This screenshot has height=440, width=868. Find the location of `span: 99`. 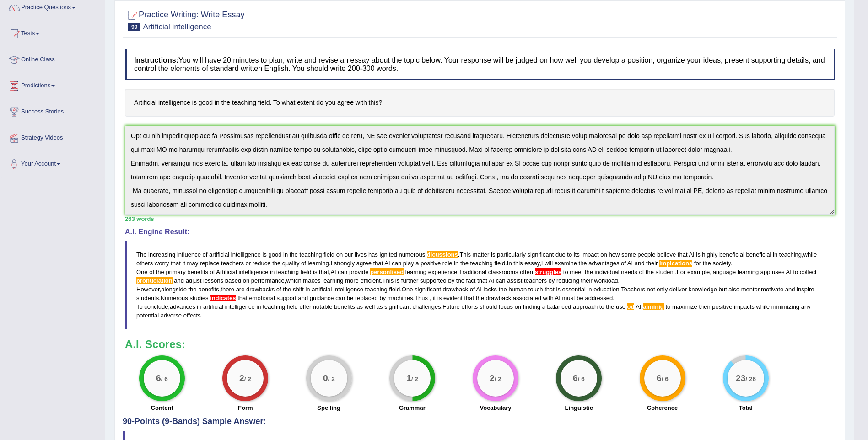

span: 99 is located at coordinates (134, 27).